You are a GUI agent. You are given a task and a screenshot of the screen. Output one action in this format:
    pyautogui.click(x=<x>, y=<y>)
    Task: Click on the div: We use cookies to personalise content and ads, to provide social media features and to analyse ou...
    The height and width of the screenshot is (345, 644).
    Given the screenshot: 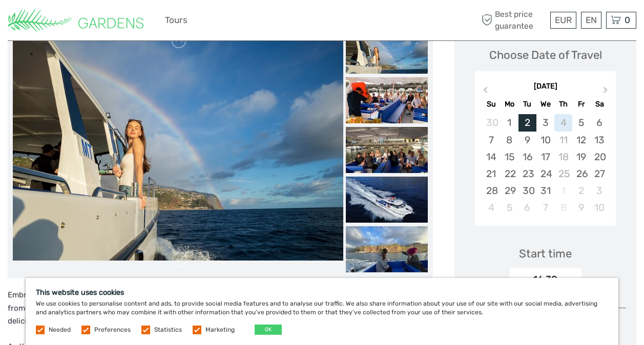 What is the action you would take?
    pyautogui.click(x=322, y=311)
    